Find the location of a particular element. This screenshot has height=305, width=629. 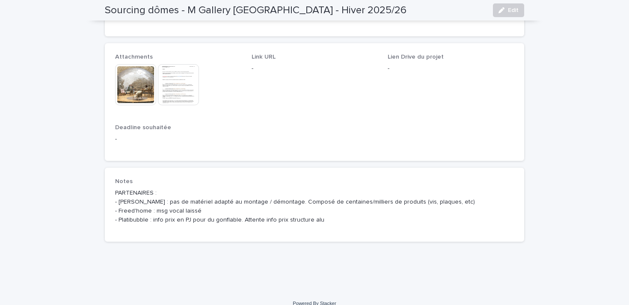

span: Deadline souhaitée is located at coordinates (143, 128).